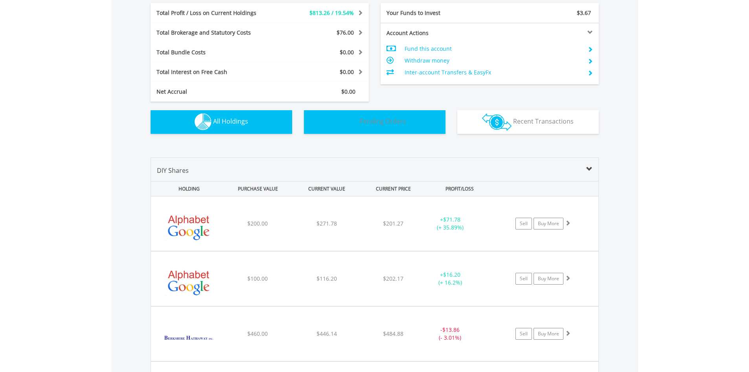 The width and height of the screenshot is (749, 372). Describe the element at coordinates (584, 13) in the screenshot. I see `span: $3.67` at that location.